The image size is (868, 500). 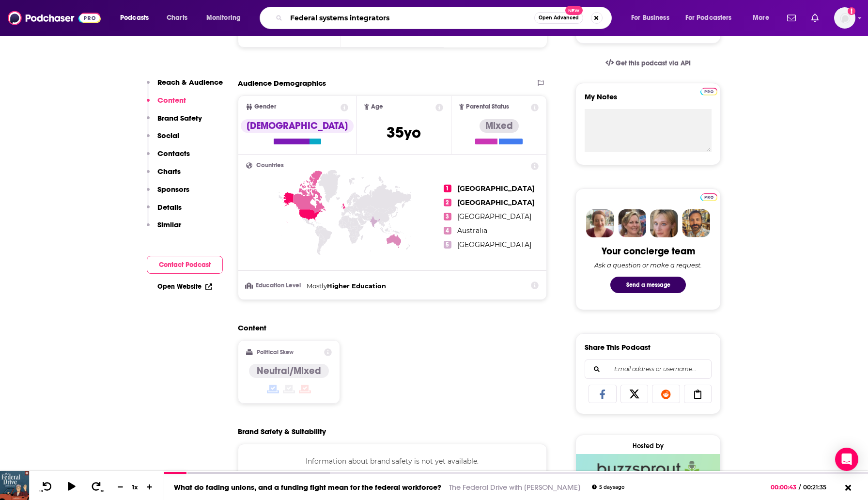 What do you see at coordinates (635, 394) in the screenshot?
I see `a: Share on X/Twitter` at bounding box center [635, 394].